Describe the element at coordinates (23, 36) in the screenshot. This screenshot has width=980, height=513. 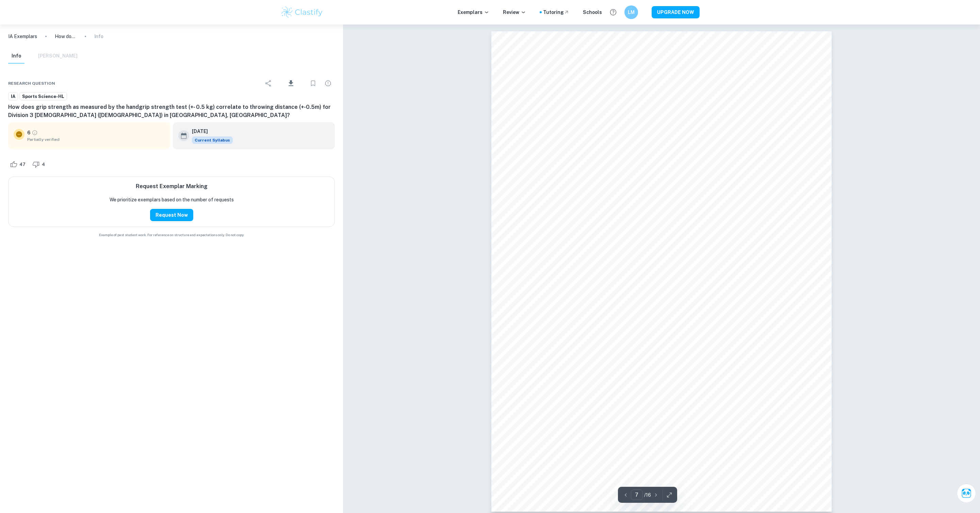
I see `p: IA Exemplars` at that location.